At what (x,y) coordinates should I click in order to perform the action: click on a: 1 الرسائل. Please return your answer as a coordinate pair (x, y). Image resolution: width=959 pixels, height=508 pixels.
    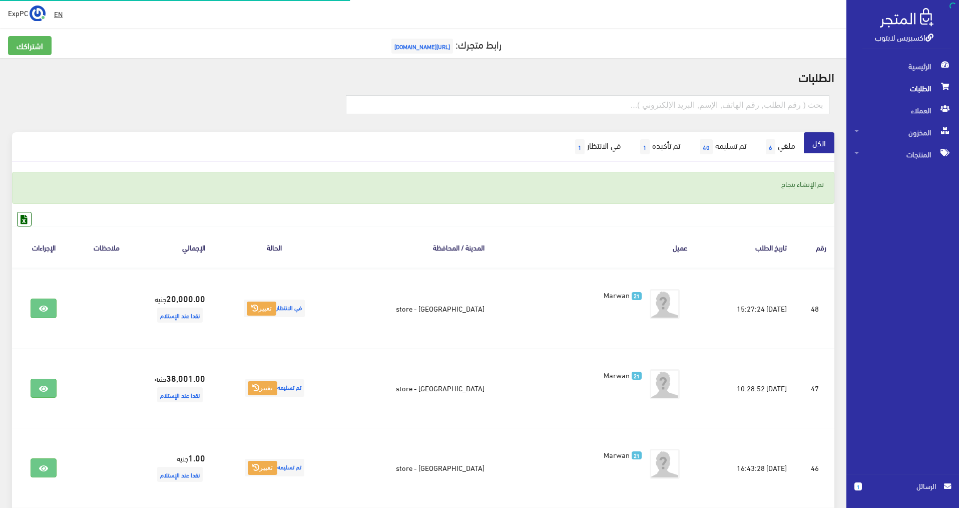
    Looking at the image, I should click on (903, 491).